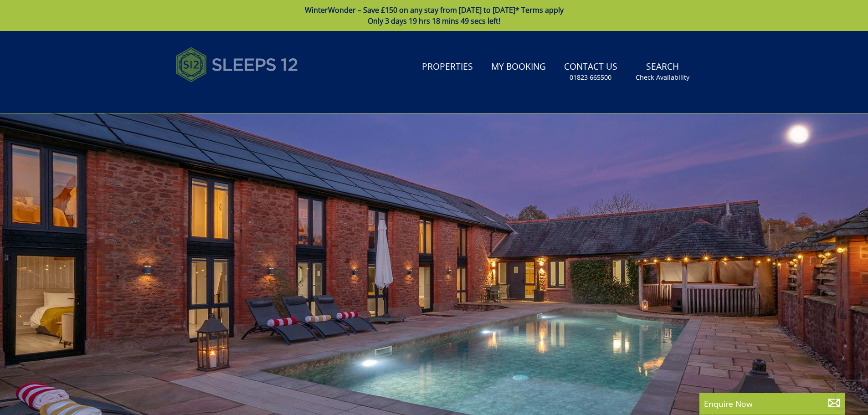 The height and width of the screenshot is (415, 868). What do you see at coordinates (662, 77) in the screenshot?
I see `small: Check Availability` at bounding box center [662, 77].